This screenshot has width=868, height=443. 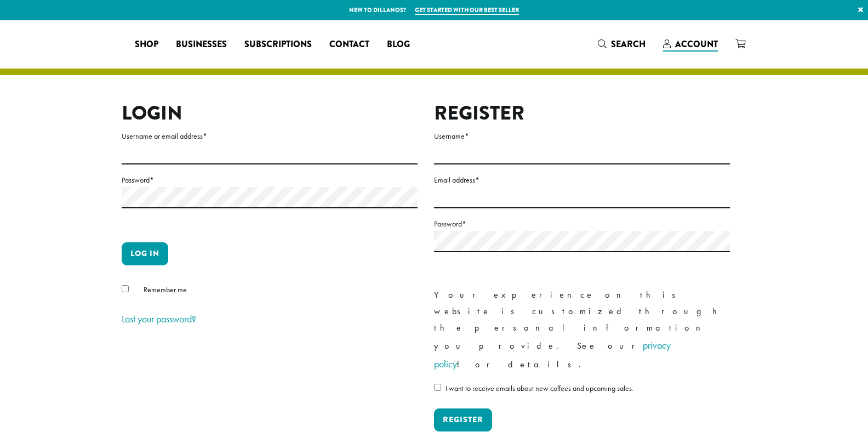 I want to click on h2: Login, so click(x=270, y=113).